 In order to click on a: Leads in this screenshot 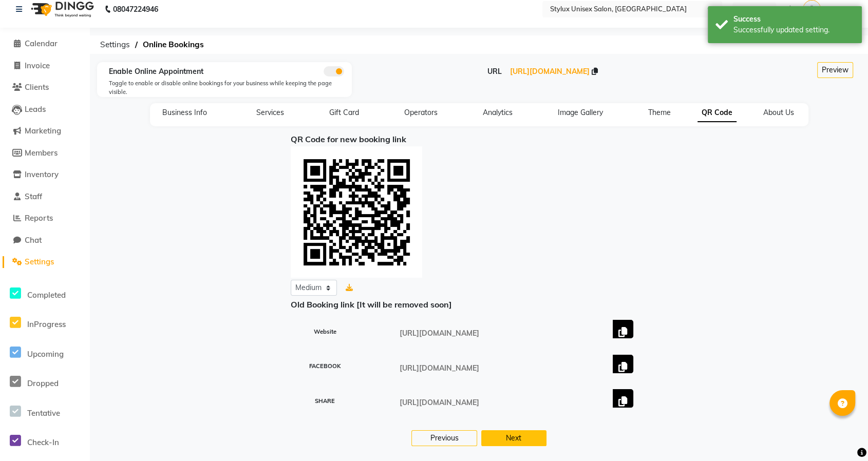, I will do `click(45, 109)`.